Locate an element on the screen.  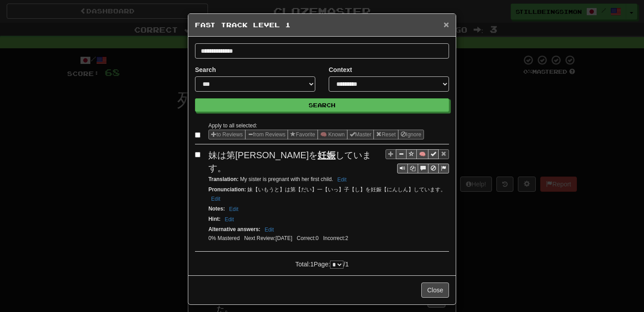
button: Search is located at coordinates (322, 105).